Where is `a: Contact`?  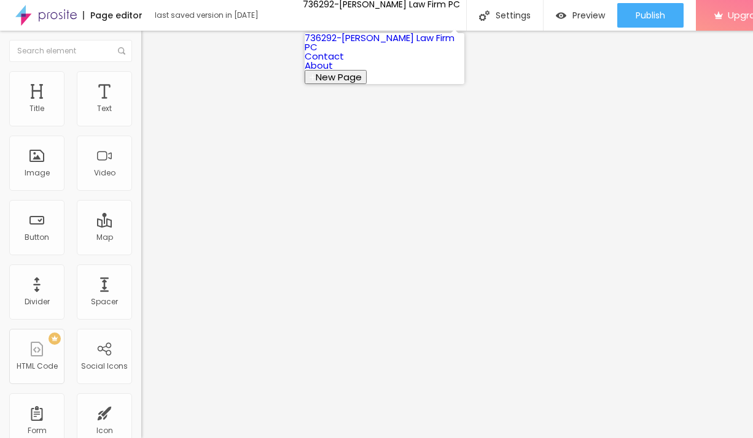 a: Contact is located at coordinates (324, 56).